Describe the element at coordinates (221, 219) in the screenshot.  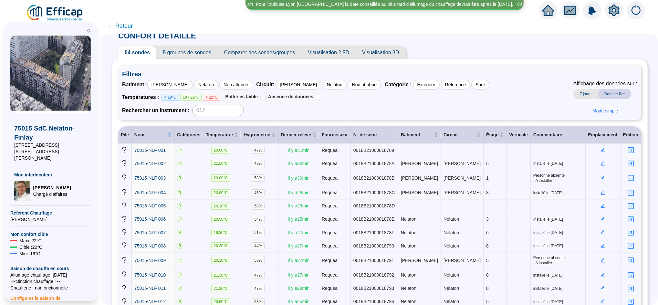
I see `span: 20.50 °C` at that location.